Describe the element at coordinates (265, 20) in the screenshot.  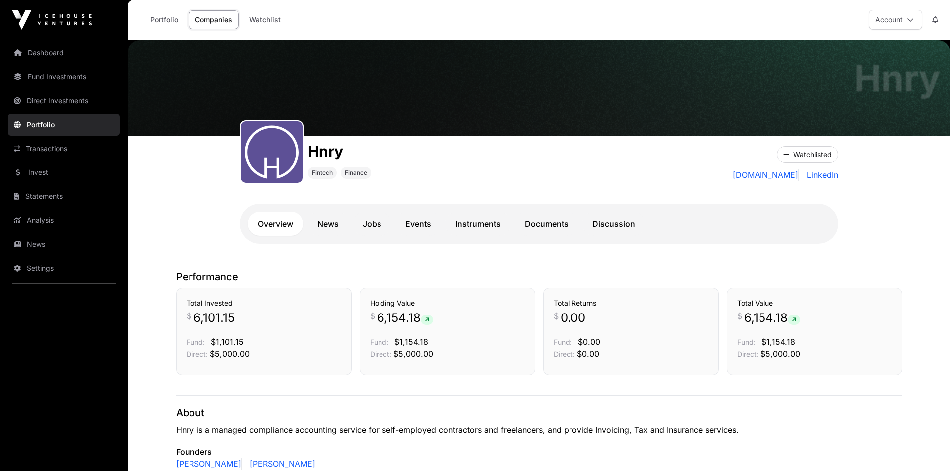
I see `a: Watchlist` at that location.